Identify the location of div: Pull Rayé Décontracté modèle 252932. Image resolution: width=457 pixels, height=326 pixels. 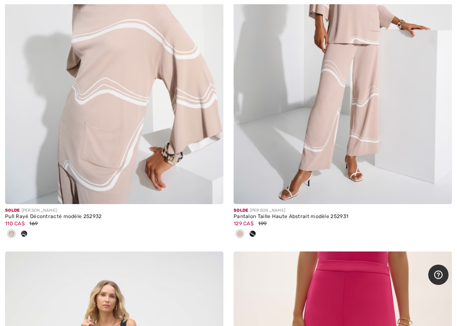
(114, 217).